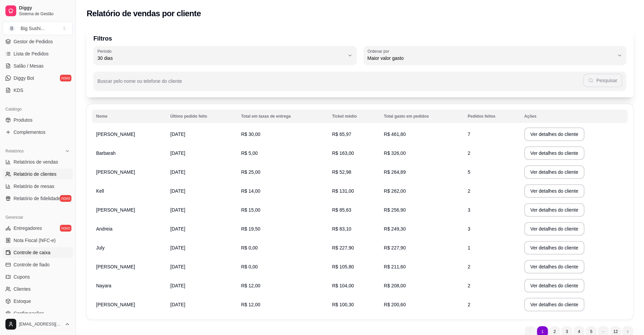 The height and width of the screenshot is (335, 644). Describe the element at coordinates (37, 228) in the screenshot. I see `a: Entregadoresnovo` at that location.